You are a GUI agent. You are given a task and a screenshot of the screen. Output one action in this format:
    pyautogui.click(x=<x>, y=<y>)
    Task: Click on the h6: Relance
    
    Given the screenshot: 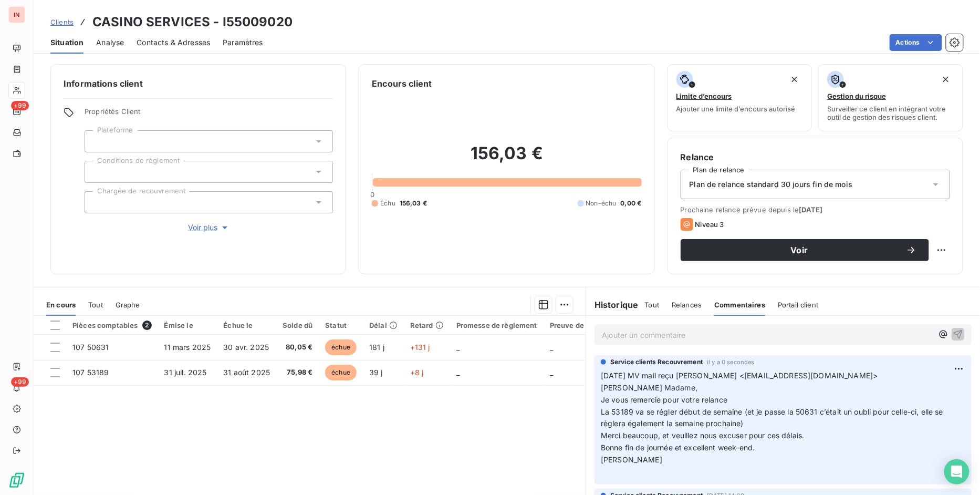 What is the action you would take?
    pyautogui.click(x=815, y=157)
    